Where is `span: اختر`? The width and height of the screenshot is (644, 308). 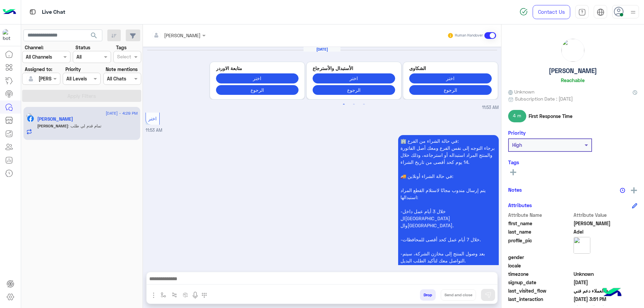
span: اختر is located at coordinates (152, 119).